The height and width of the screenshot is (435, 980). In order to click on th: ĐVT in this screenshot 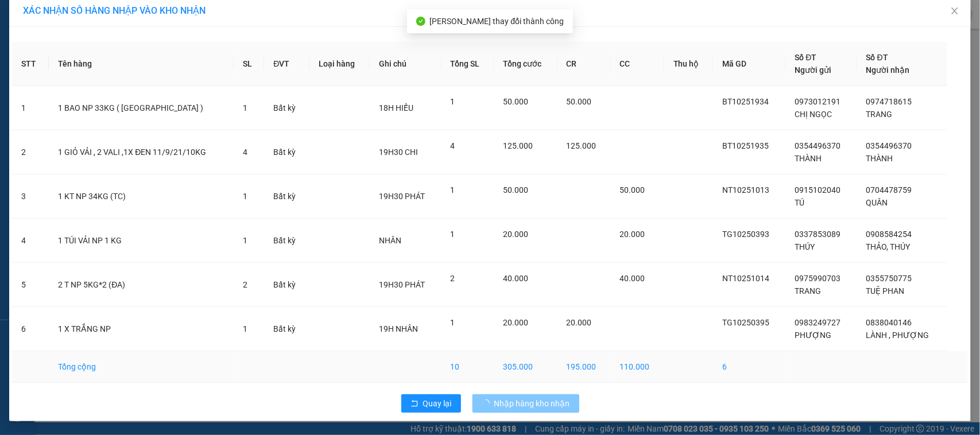, I will do `click(287, 63)`.